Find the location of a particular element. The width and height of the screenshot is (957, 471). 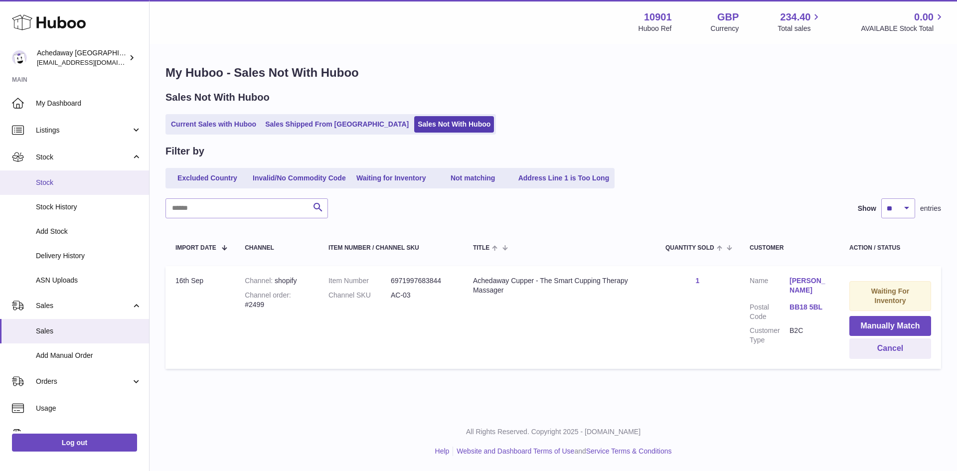

a: 1 is located at coordinates (698, 281).